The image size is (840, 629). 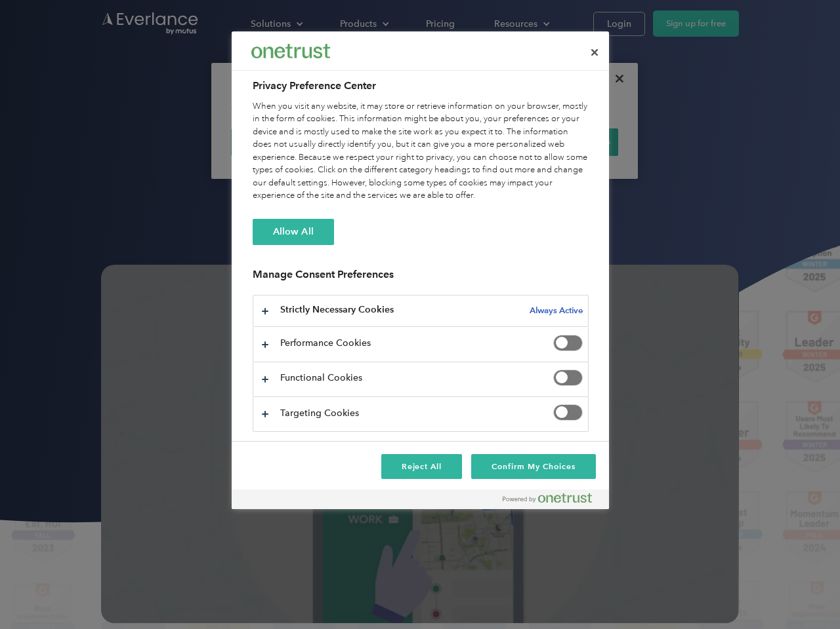 I want to click on div: Privacy Preference Center, so click(x=420, y=270).